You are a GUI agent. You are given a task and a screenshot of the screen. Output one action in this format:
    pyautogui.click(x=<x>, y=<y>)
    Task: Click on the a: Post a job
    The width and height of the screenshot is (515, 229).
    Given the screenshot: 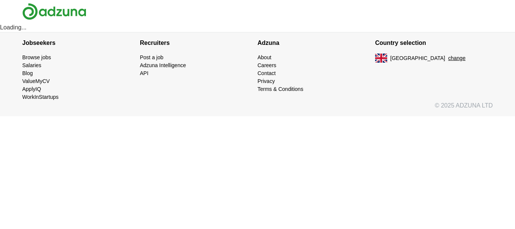 What is the action you would take?
    pyautogui.click(x=152, y=57)
    